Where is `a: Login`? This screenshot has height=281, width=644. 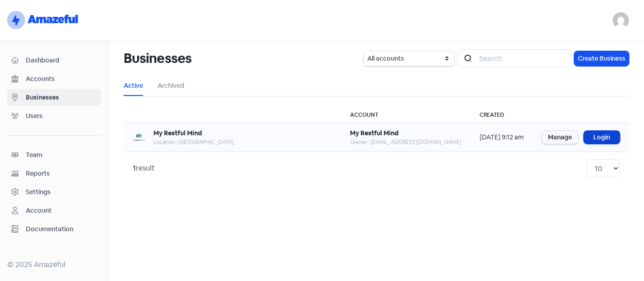
a: Login is located at coordinates (602, 137).